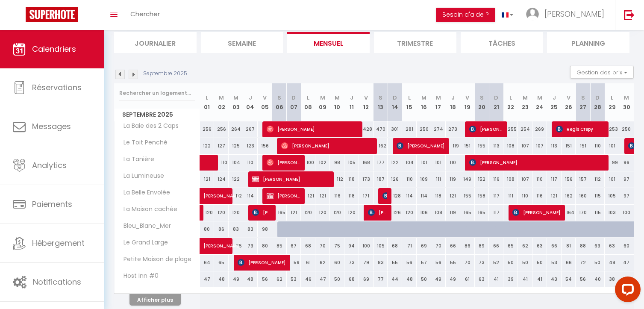 The image size is (644, 309). I want to click on div: 85, so click(279, 246).